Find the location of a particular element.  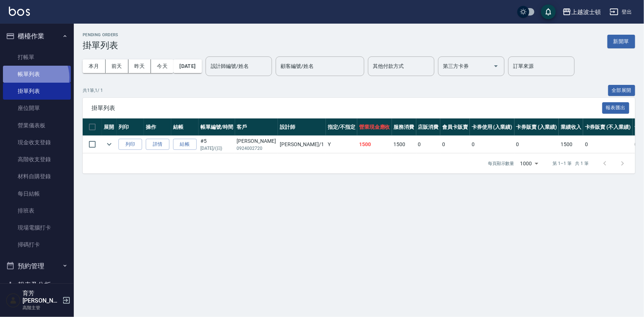

a: 帳單列表 is located at coordinates (37, 74).